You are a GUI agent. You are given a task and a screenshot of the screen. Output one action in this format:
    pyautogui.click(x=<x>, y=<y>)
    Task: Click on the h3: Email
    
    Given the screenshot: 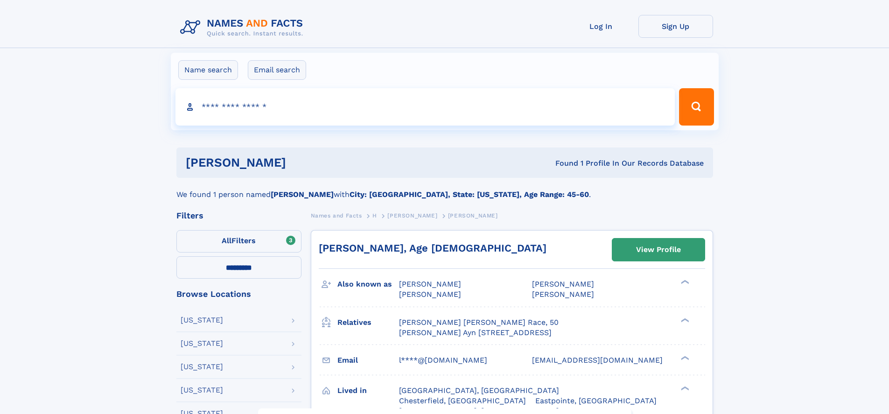 What is the action you would take?
    pyautogui.click(x=368, y=360)
    